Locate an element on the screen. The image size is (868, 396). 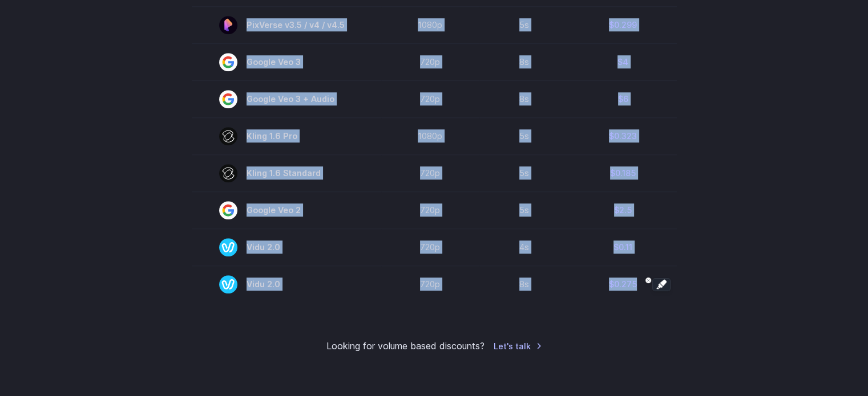
td: $6 is located at coordinates (622, 99).